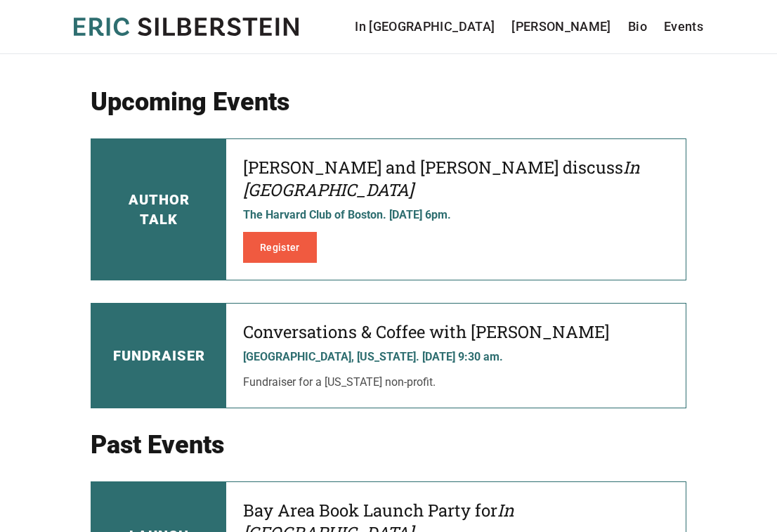 Image resolution: width=777 pixels, height=532 pixels. Describe the element at coordinates (388, 102) in the screenshot. I see `h1: Upcoming Events` at that location.